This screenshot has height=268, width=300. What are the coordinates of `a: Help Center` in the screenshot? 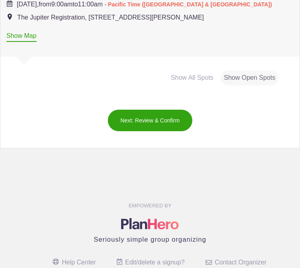 It's located at (74, 262).